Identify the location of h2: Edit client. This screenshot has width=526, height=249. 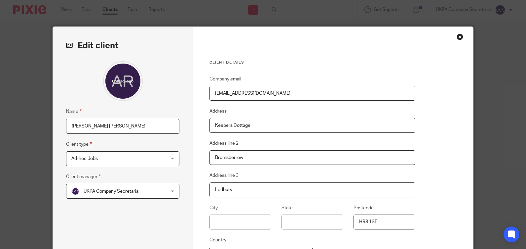
(123, 46).